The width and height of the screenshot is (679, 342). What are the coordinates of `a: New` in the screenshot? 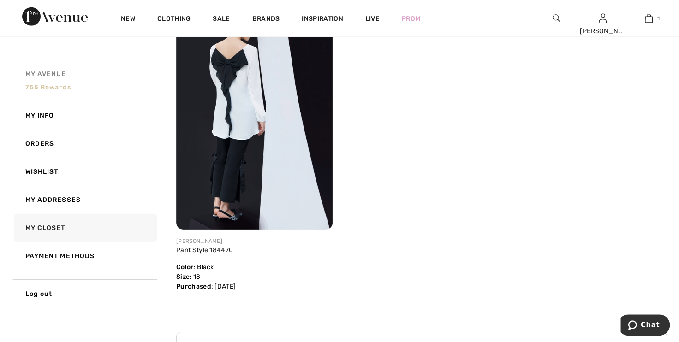 It's located at (128, 19).